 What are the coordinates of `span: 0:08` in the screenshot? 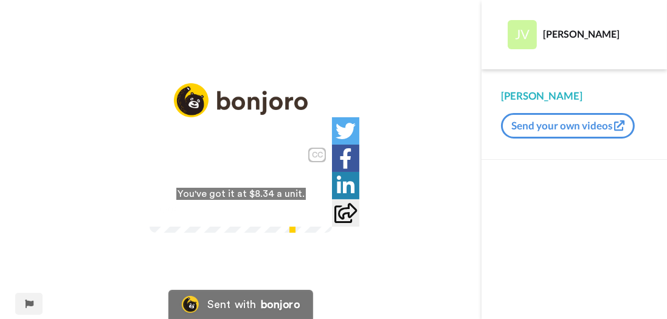 It's located at (168, 210).